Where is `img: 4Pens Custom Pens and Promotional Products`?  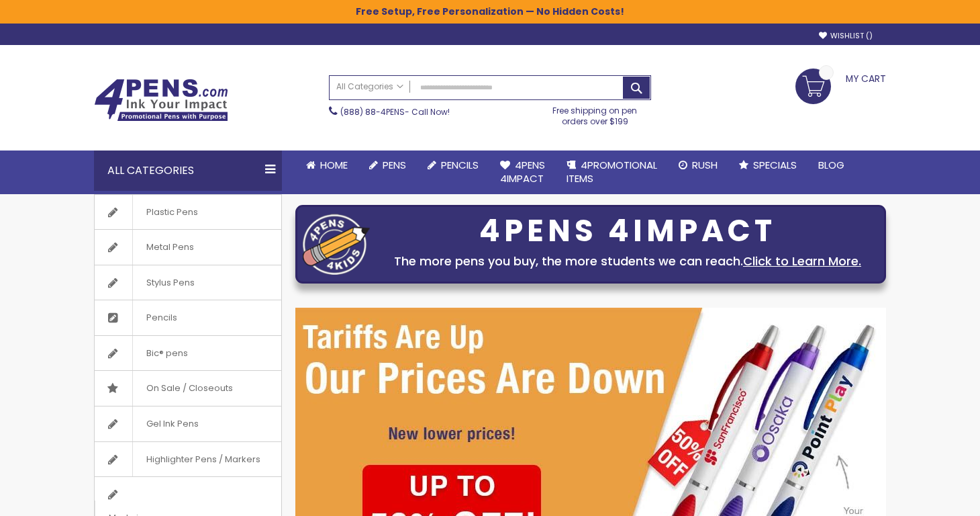
img: 4Pens Custom Pens and Promotional Products is located at coordinates (161, 100).